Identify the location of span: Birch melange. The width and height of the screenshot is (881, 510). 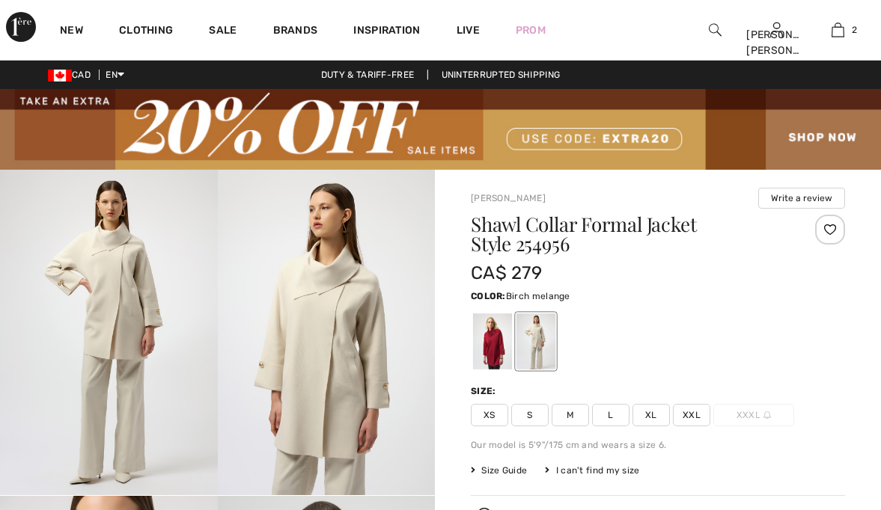
(538, 296).